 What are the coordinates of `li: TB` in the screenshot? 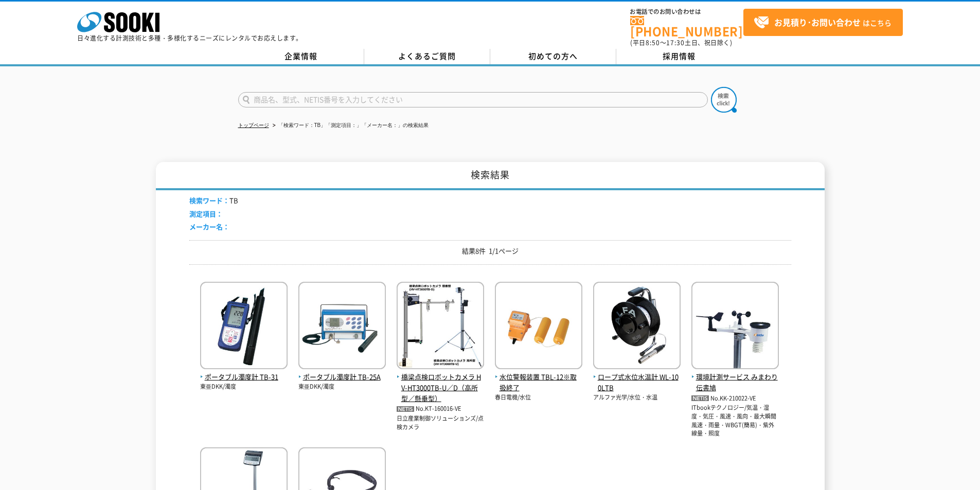 It's located at (214, 200).